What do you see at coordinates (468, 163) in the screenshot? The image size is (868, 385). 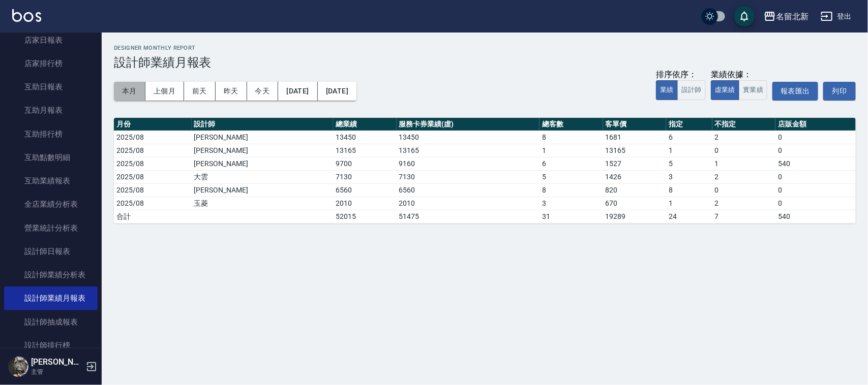 I see `td: 9160` at bounding box center [468, 163].